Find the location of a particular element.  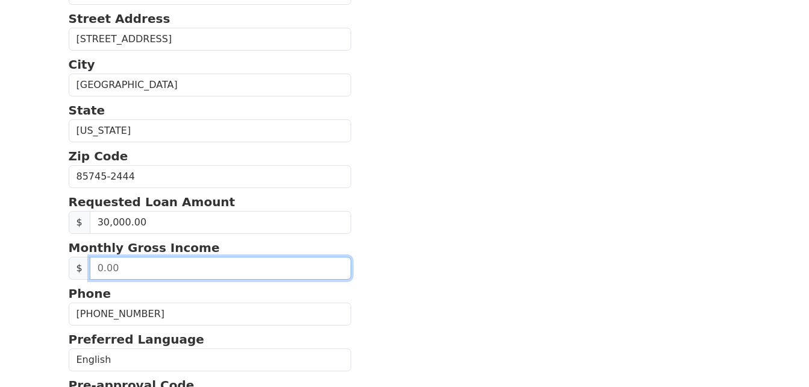

input: Street Address is located at coordinates (210, 39).